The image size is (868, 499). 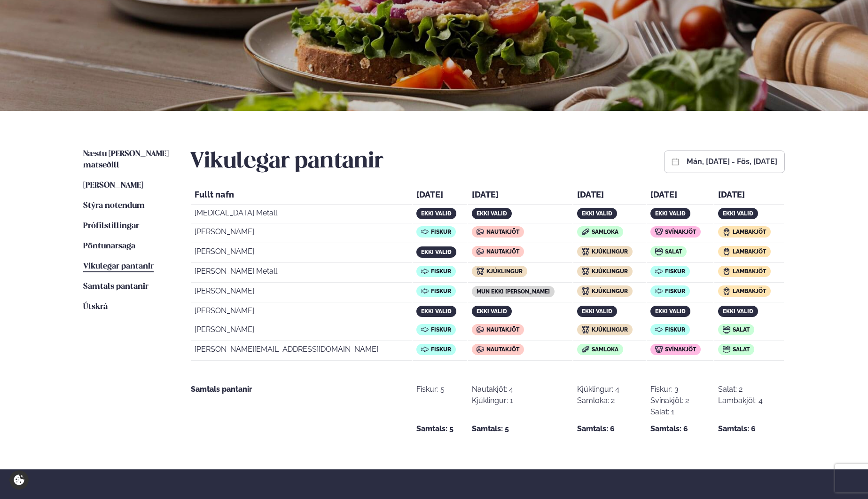 I want to click on div: Nautakjöt: 4, so click(x=492, y=389).